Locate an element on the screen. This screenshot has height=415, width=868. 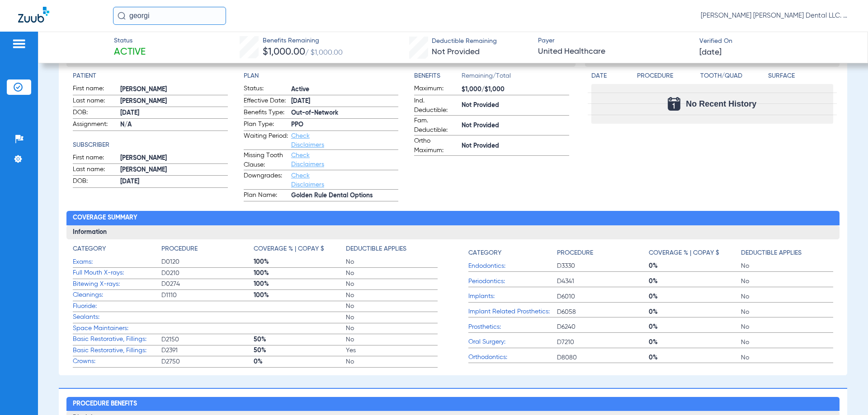
app-breakdown-title: Tooth/Quad is located at coordinates (732, 77).